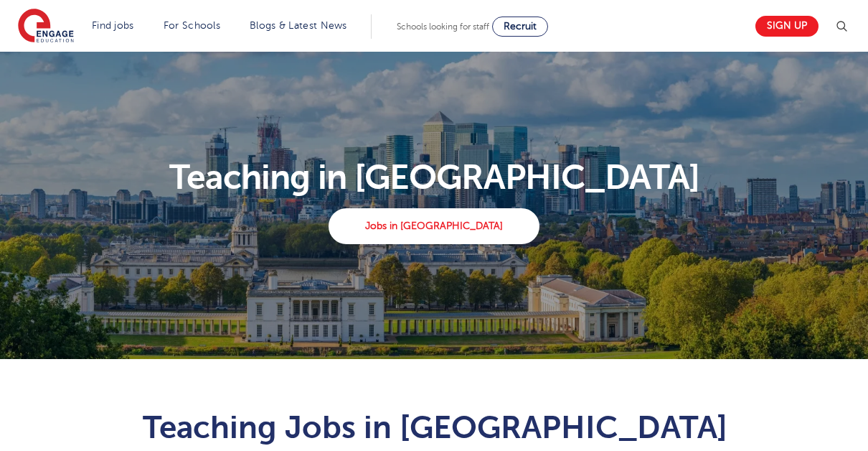  Describe the element at coordinates (443, 27) in the screenshot. I see `span: Schools looking for staff` at that location.